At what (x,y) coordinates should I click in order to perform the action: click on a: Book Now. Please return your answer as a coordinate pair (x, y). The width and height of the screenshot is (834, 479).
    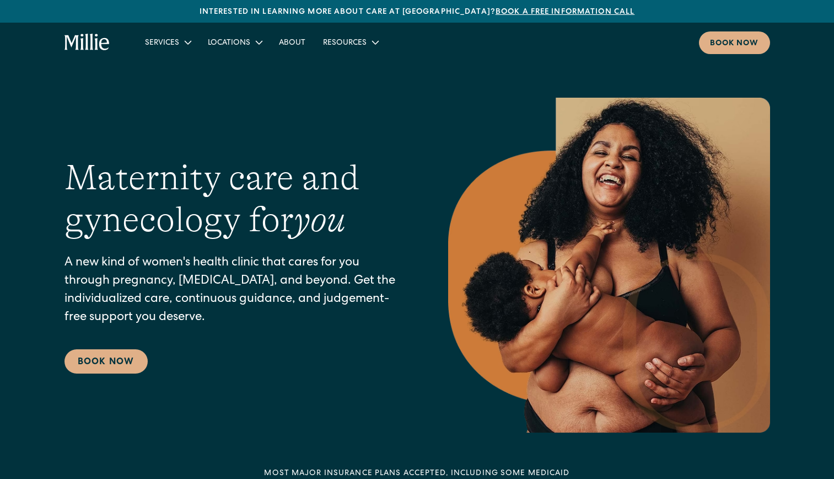
    Looking at the image, I should click on (106, 361).